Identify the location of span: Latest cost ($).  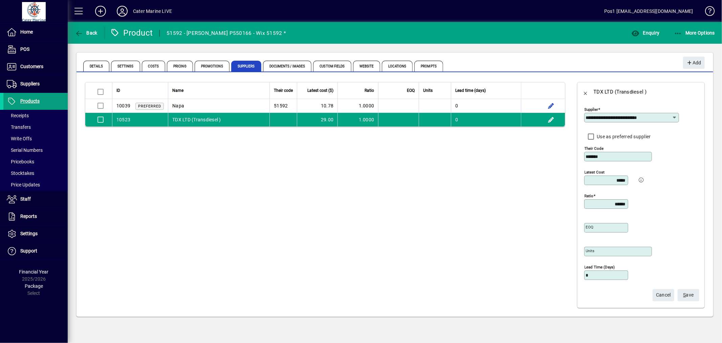
(320, 90).